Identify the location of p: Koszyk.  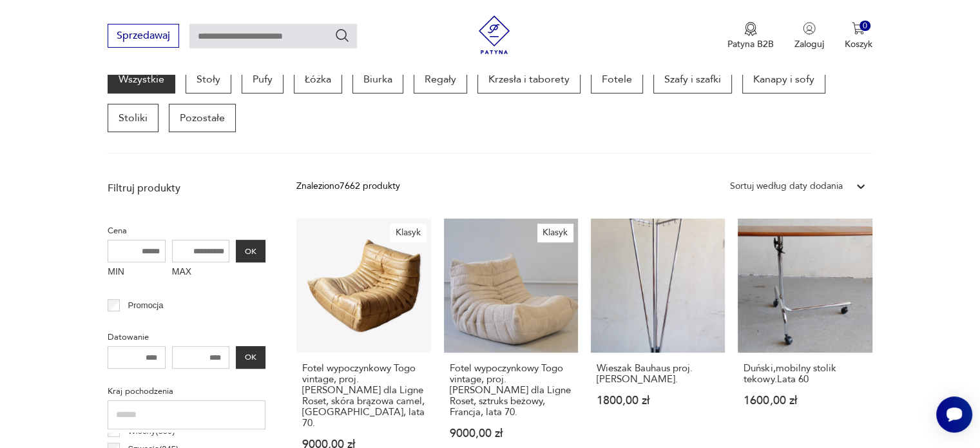
(859, 44).